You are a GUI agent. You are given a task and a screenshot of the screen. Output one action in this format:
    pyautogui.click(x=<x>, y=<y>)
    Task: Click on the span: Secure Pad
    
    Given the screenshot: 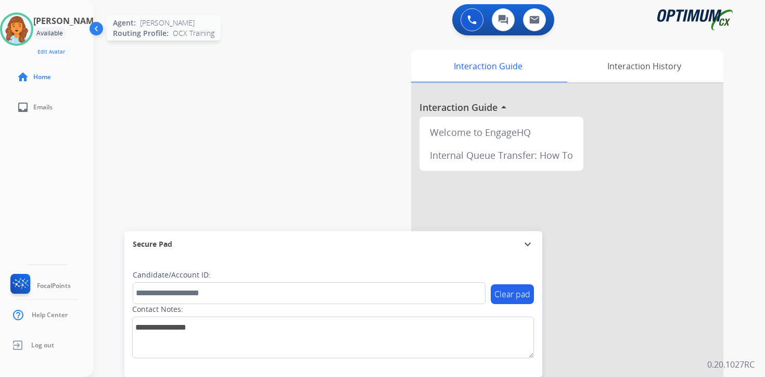 What is the action you would take?
    pyautogui.click(x=153, y=244)
    